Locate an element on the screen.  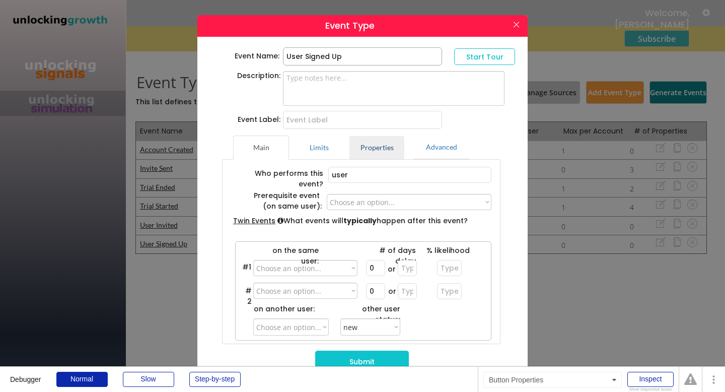
div: Slow is located at coordinates (149, 379).